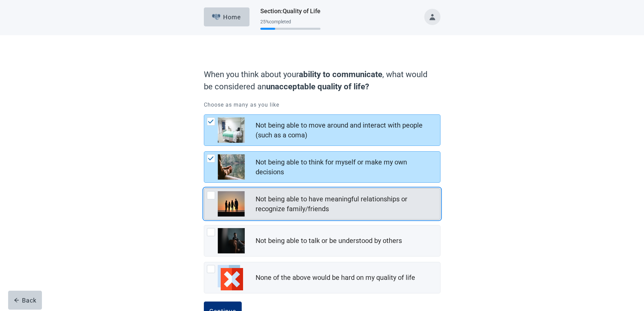 Image resolution: width=644 pixels, height=311 pixels. What do you see at coordinates (322, 105) in the screenshot?
I see `p: Choose as many as you like` at bounding box center [322, 105].